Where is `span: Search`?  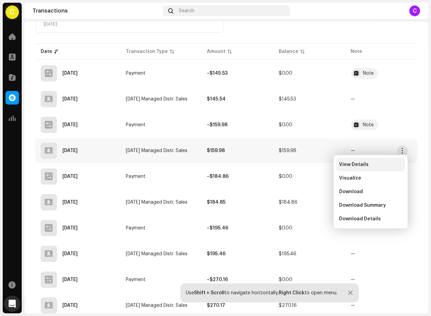
span: Search is located at coordinates (187, 11).